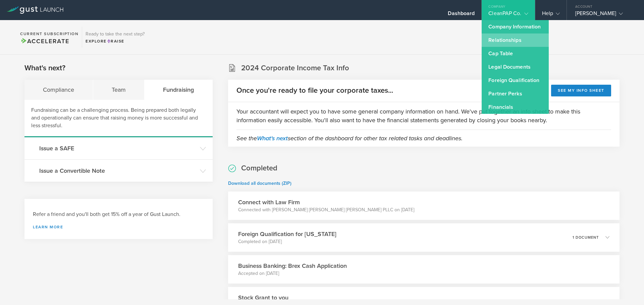 This screenshot has width=644, height=305. Describe the element at coordinates (44, 41) in the screenshot. I see `span: Accelerate` at that location.